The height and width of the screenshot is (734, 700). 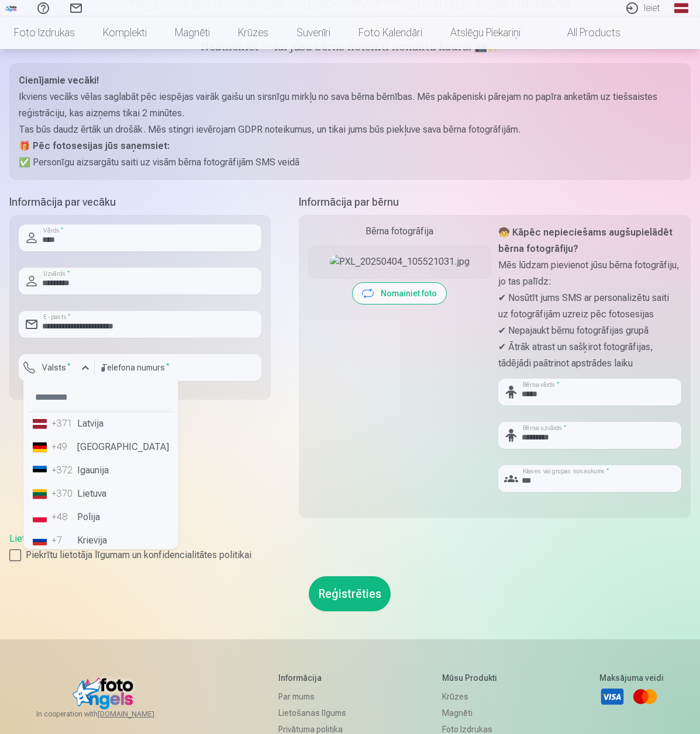 I want to click on div: +371, so click(x=63, y=423).